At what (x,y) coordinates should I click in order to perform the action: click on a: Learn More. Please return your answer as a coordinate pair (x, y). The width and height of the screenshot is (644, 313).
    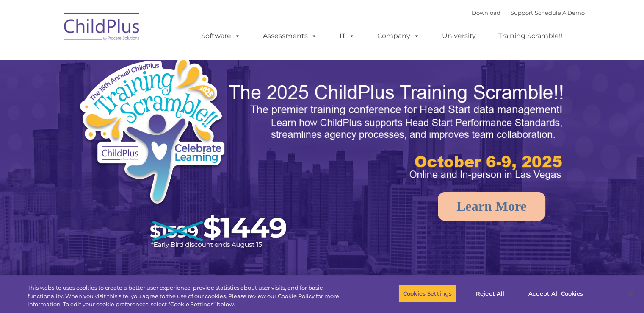
    Looking at the image, I should click on (492, 206).